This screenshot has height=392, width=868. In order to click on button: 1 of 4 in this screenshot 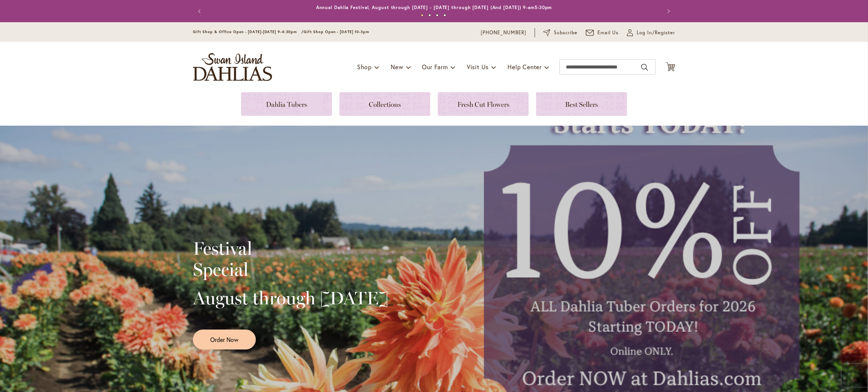, I will do `click(422, 15)`.